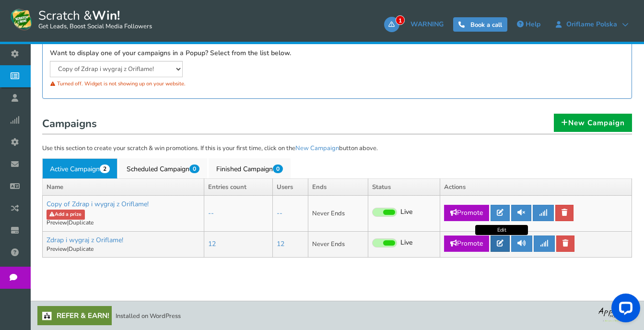 The image size is (644, 330). Describe the element at coordinates (95, 27) in the screenshot. I see `small: Get Leads, Boost Social Media Followers` at that location.